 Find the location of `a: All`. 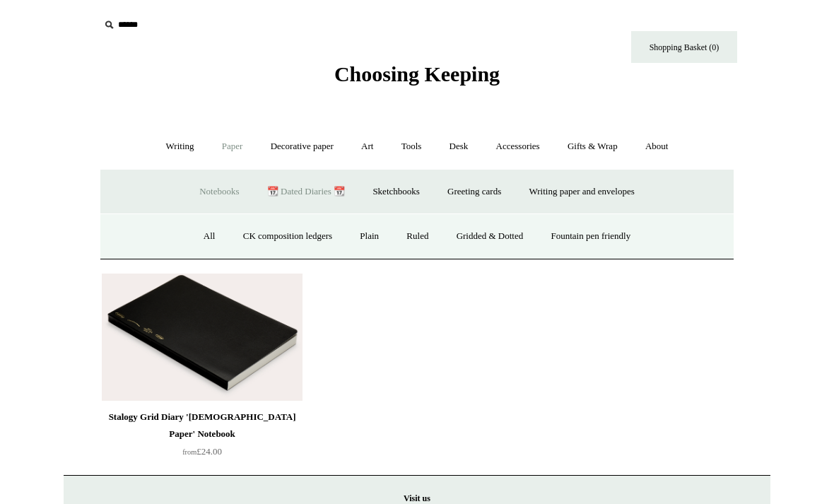

a: All is located at coordinates (209, 236).